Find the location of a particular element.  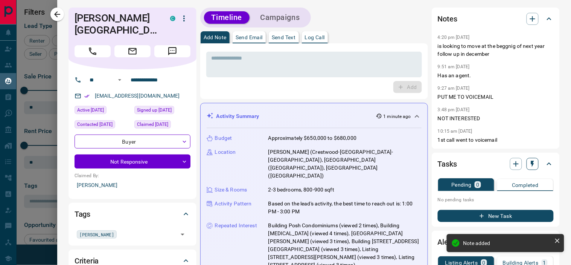

h2: Tasks is located at coordinates (448, 164).